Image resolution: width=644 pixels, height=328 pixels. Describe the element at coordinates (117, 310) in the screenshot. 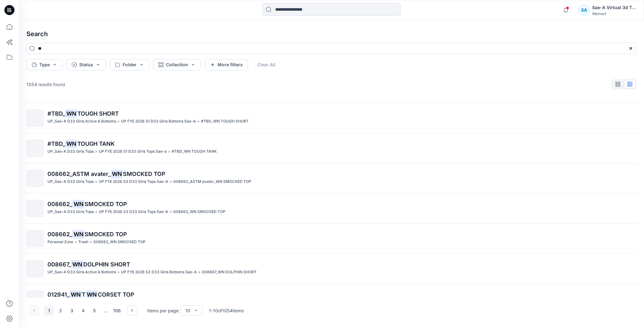

I see `button: 106` at that location.